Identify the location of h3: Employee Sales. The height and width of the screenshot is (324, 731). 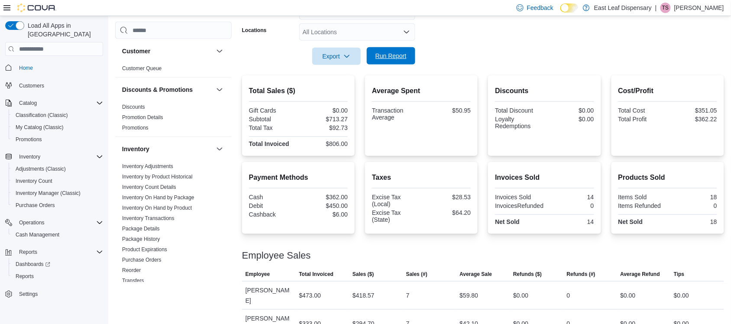
(276, 256).